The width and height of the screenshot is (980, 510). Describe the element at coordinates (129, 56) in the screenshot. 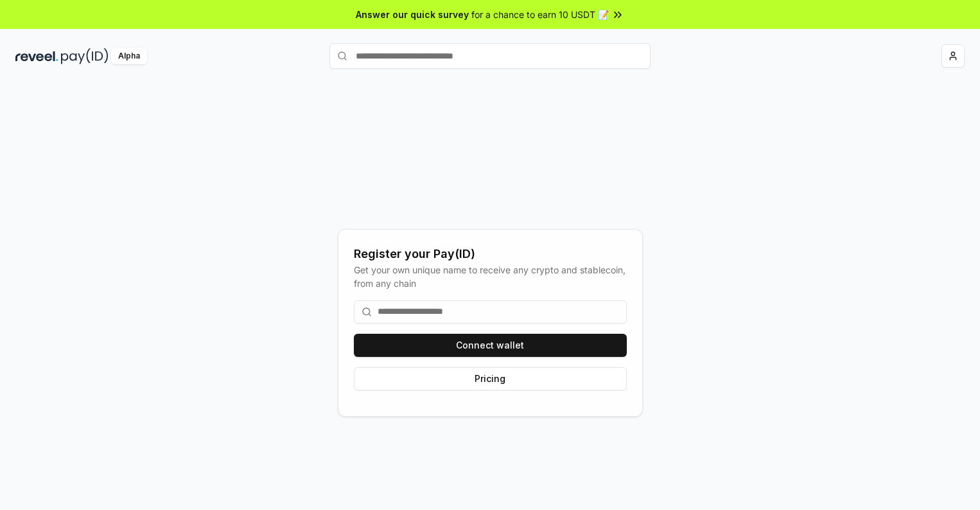

I see `div: Alpha` at that location.